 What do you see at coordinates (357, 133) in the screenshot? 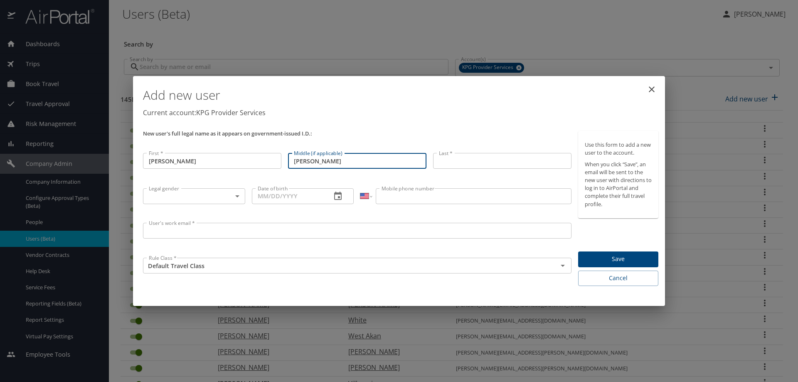
I see `p: New user's full legal name as it appears on government-issued I.D.:` at bounding box center [357, 133].